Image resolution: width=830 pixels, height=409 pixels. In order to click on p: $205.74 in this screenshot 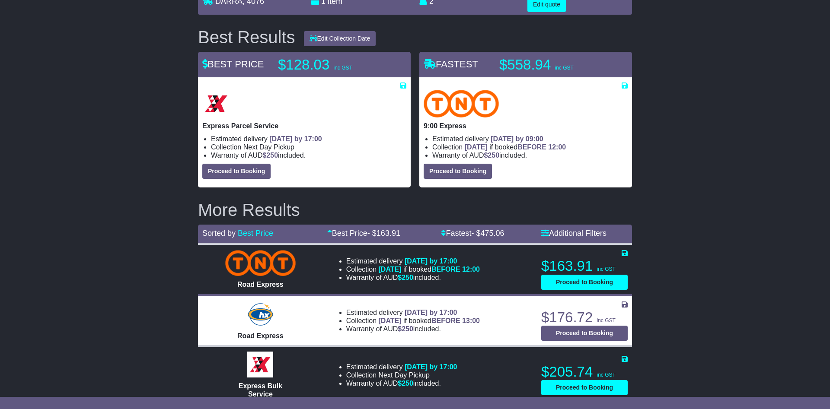, I will do `click(584, 372)`.